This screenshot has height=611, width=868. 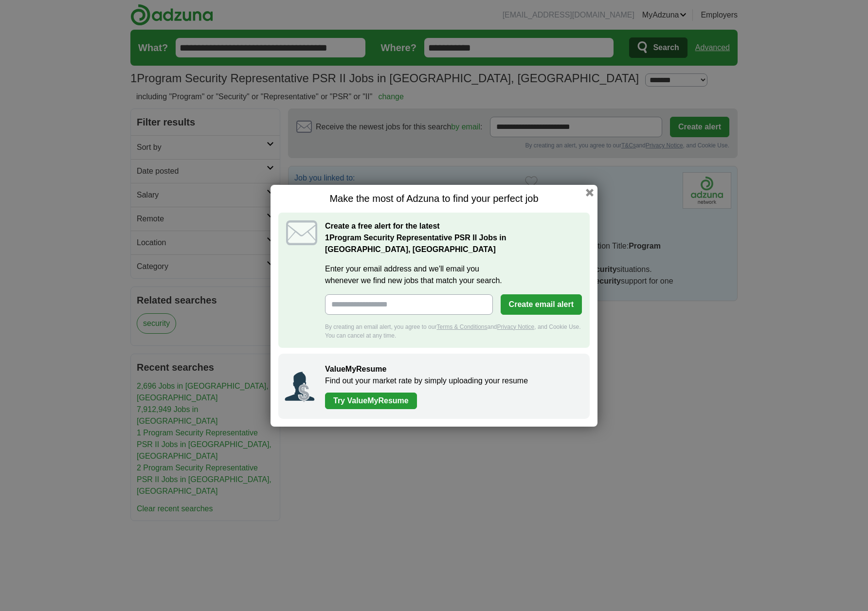 I want to click on div: By creating an email alert, you agree to our and , and Cookie Use. You can cancel at any time., so click(x=454, y=331).